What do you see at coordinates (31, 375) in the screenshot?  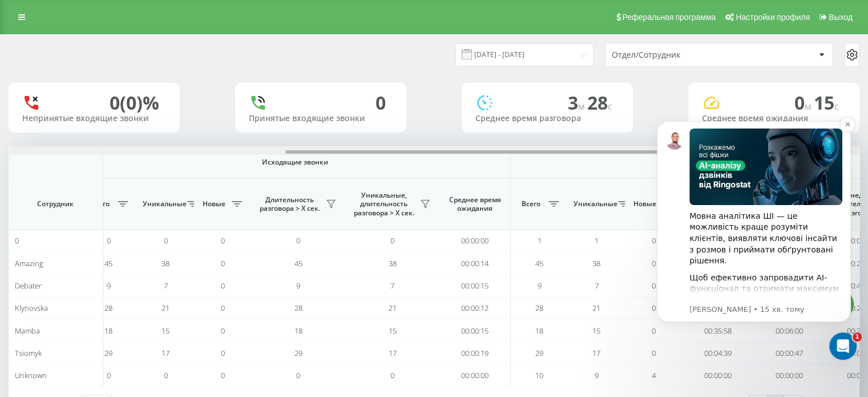 I see `span: Unknown` at bounding box center [31, 375].